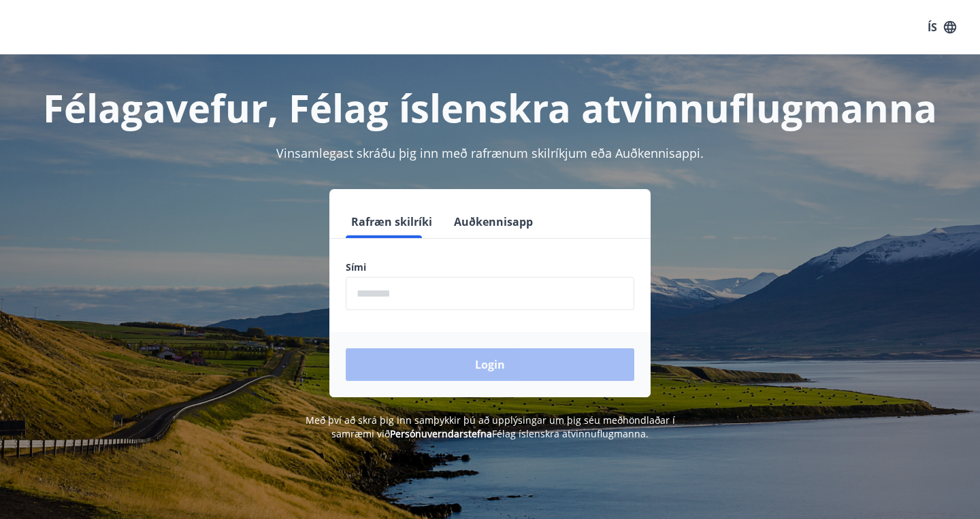 The width and height of the screenshot is (980, 519). What do you see at coordinates (490, 267) in the screenshot?
I see `label: Sími` at bounding box center [490, 267].